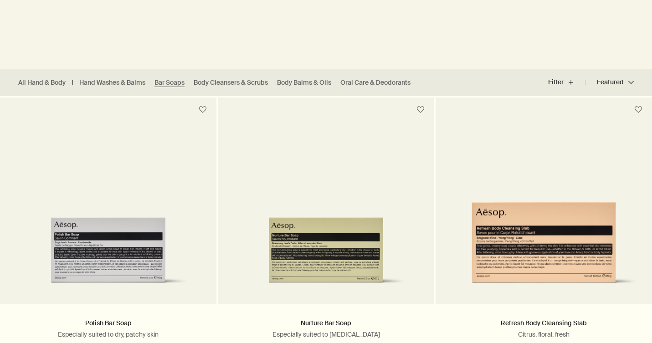 The width and height of the screenshot is (652, 343). I want to click on a: Nurture Bar Soap, so click(326, 323).